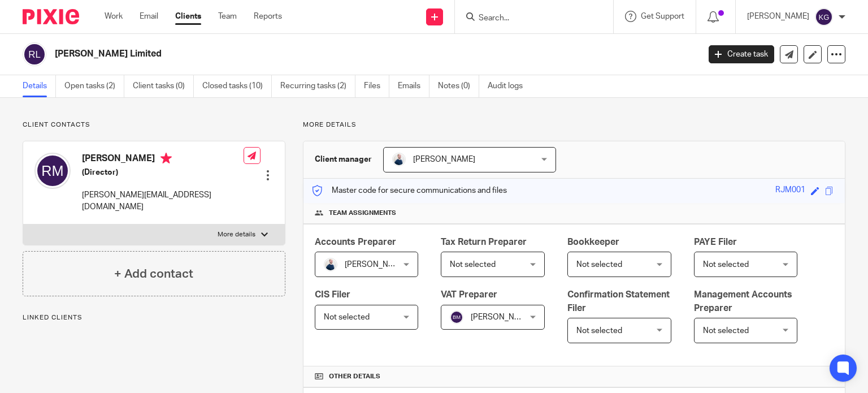  Describe the element at coordinates (414, 86) in the screenshot. I see `a: Emails` at that location.